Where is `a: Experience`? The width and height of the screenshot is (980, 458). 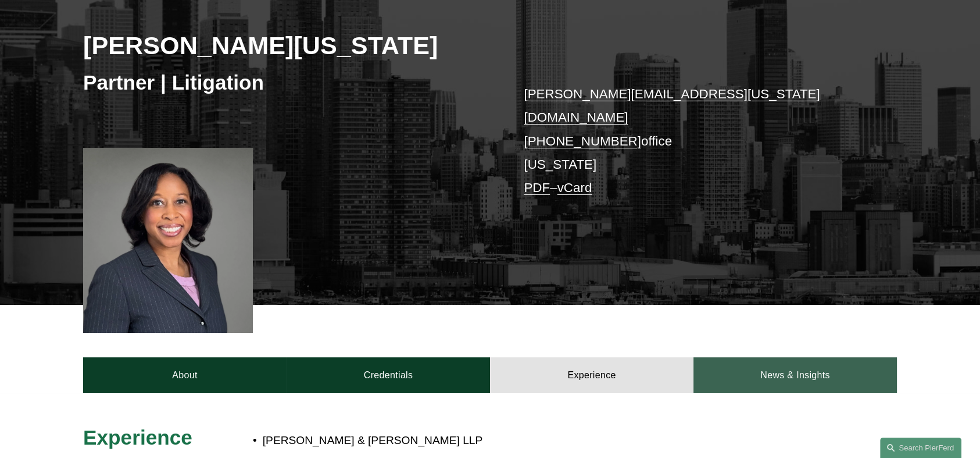 a: Experience is located at coordinates (592, 375).